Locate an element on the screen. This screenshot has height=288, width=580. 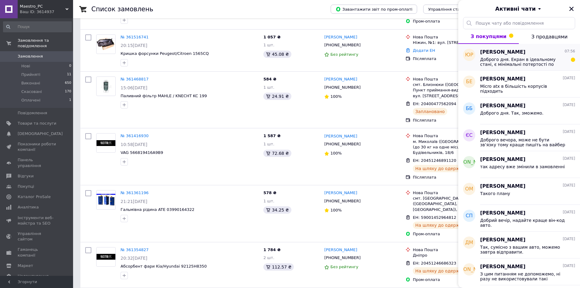
div: Дніпро is located at coordinates (456, 255).